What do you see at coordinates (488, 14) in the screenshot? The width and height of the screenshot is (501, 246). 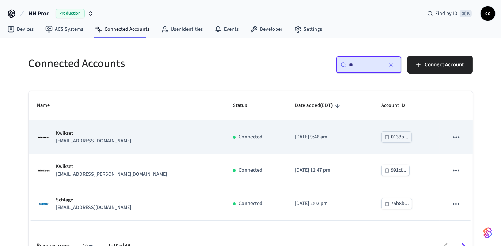 I see `span: cc` at bounding box center [488, 14].